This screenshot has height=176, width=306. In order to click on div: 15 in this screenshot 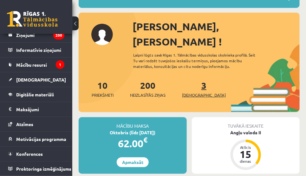, I will do `click(245, 155)`.